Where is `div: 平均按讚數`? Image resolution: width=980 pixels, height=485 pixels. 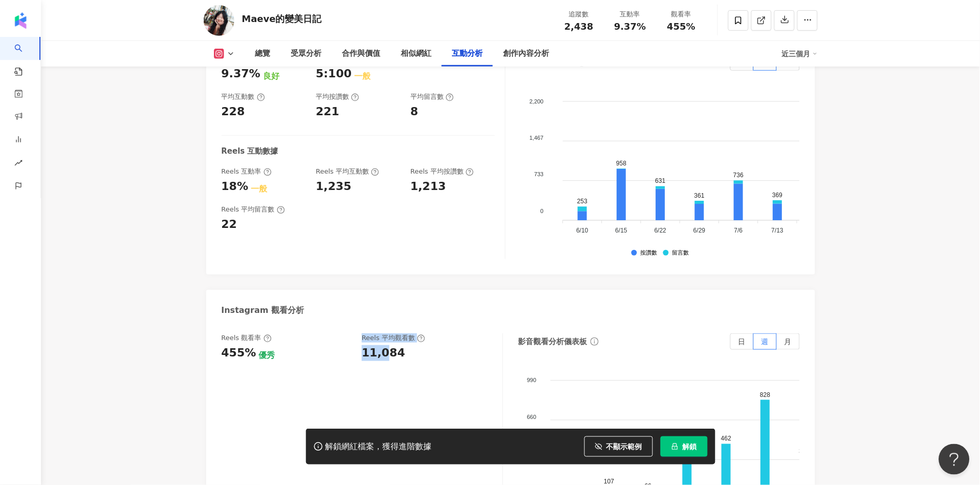 div: 平均按讚數 is located at coordinates (337, 97).